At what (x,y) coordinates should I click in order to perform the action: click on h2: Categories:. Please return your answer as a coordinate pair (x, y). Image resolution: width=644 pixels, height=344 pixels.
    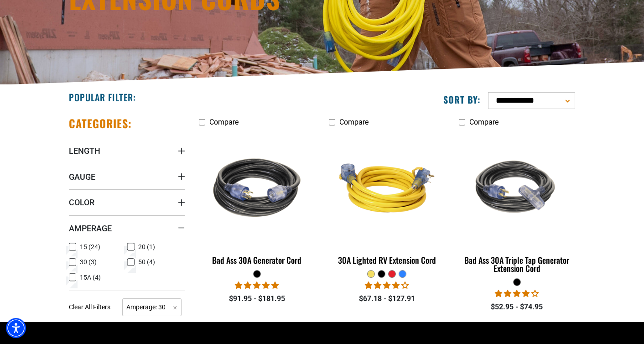
    Looking at the image, I should click on (100, 123).